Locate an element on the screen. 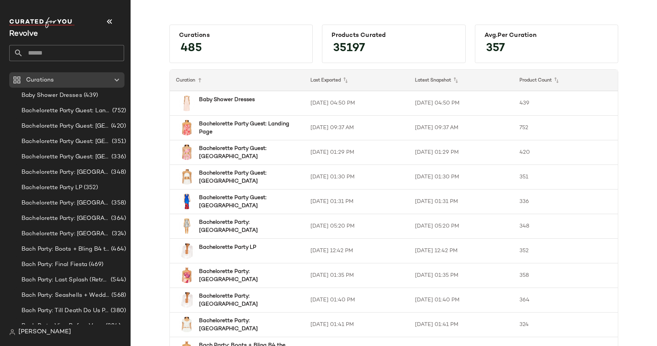 The image size is (657, 346). td: 352 is located at coordinates (566, 251).